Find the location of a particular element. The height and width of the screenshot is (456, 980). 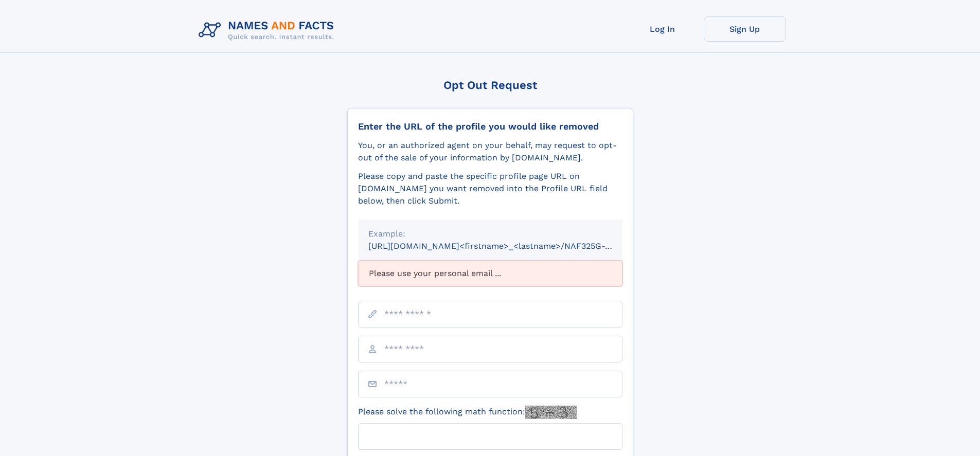

img: Logo Names and Facts is located at coordinates (268, 30).